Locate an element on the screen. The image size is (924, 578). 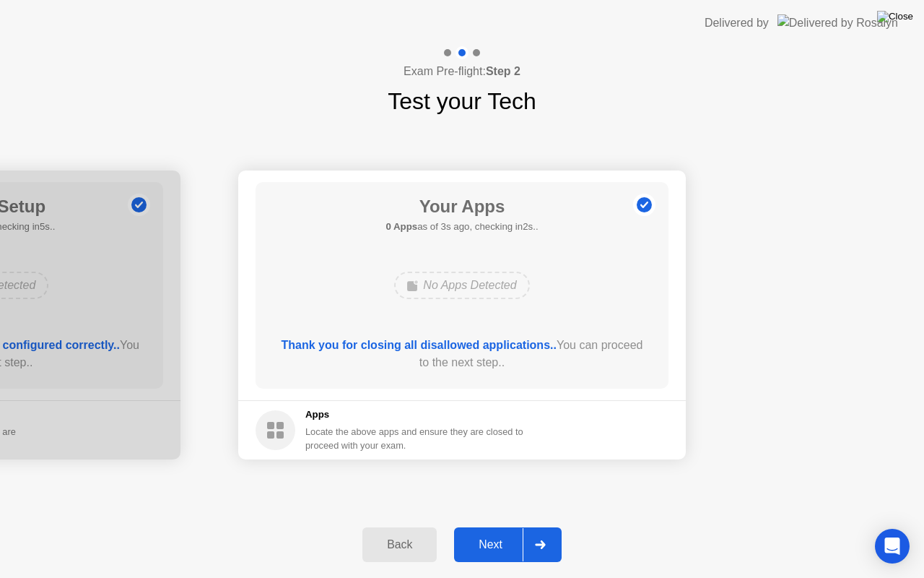
div: No Apps Detected is located at coordinates (462, 286).